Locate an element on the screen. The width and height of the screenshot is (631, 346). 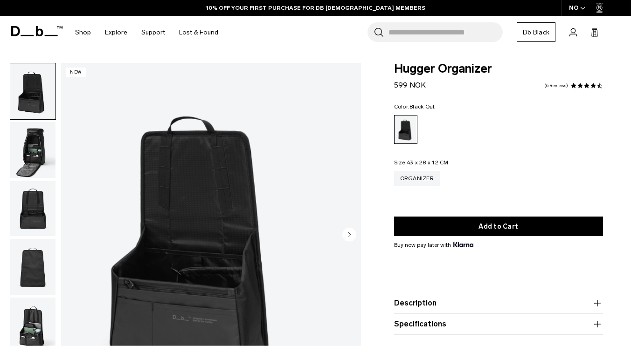
a: Support is located at coordinates (153, 32).